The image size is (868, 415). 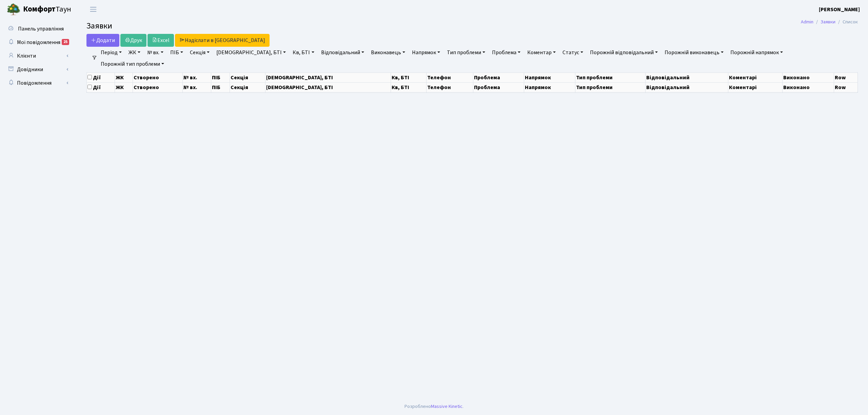 What do you see at coordinates (103, 41) in the screenshot?
I see `span: Додати` at bounding box center [103, 41].